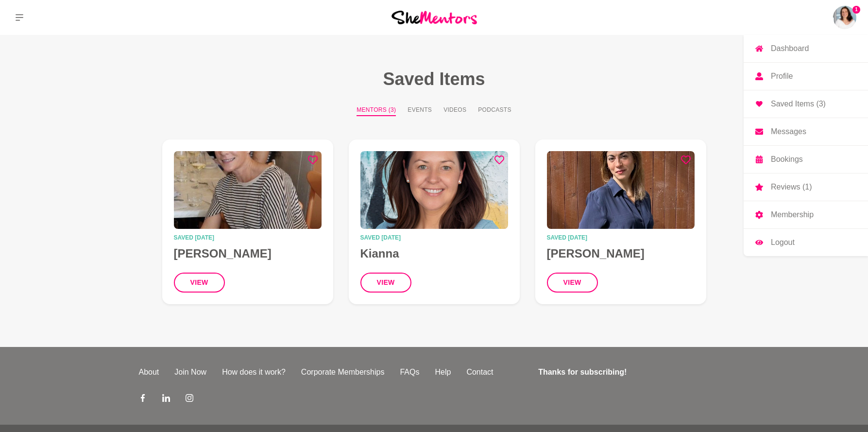  What do you see at coordinates (806, 159) in the screenshot?
I see `a: Bookings` at bounding box center [806, 159].